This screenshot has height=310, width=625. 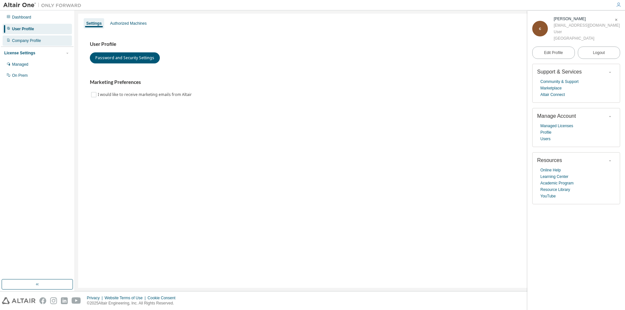 What do you see at coordinates (560, 72) in the screenshot?
I see `span: Support & Services` at bounding box center [560, 72].